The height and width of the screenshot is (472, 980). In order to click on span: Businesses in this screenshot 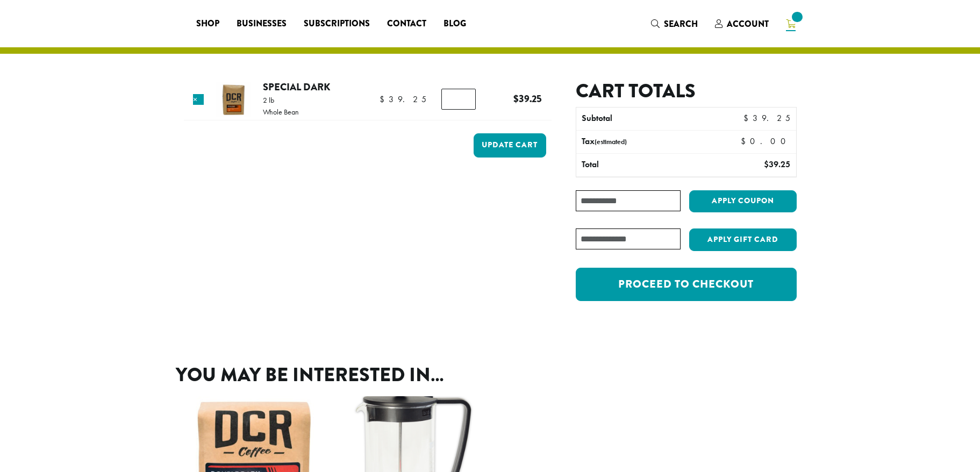, I will do `click(261, 24)`.